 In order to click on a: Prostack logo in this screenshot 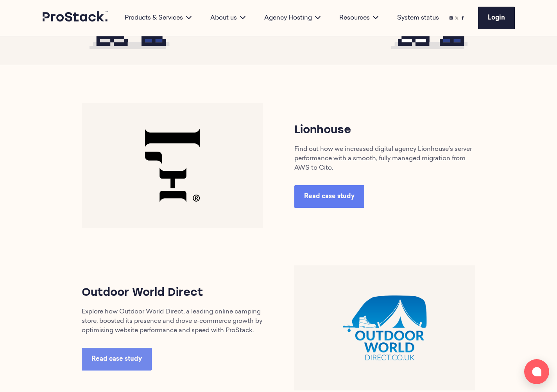, I will do `click(76, 18)`.